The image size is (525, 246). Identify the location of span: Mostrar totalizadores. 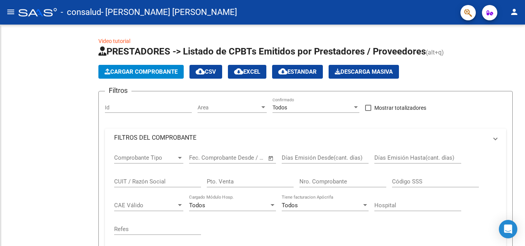
(400, 108).